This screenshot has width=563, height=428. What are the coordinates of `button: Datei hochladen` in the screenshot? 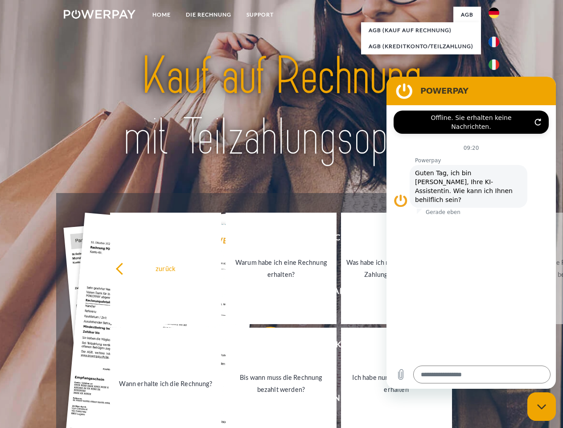 It's located at (14, 298).